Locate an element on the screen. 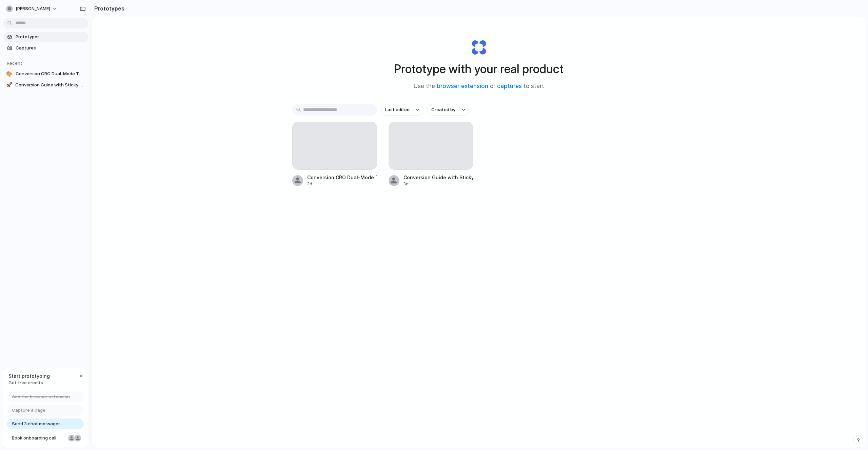 This screenshot has width=868, height=450. a: 🚀Conversion Guide with Sticky TOC v1 is located at coordinates (46, 85).